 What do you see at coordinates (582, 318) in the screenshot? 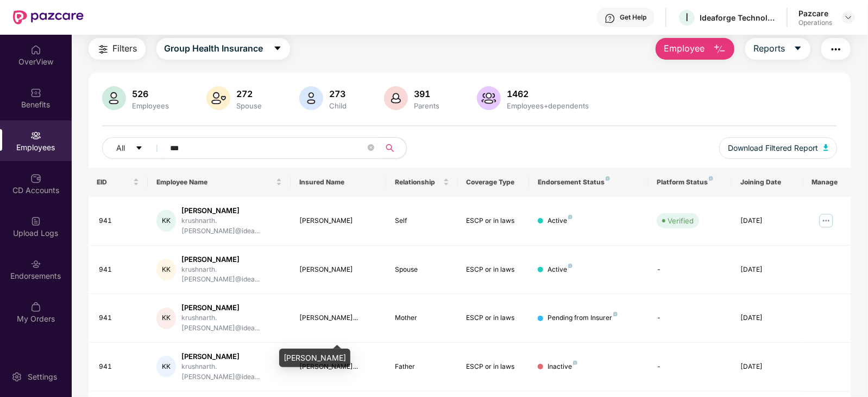
I see `div: Pending from Insurer` at bounding box center [582, 318].